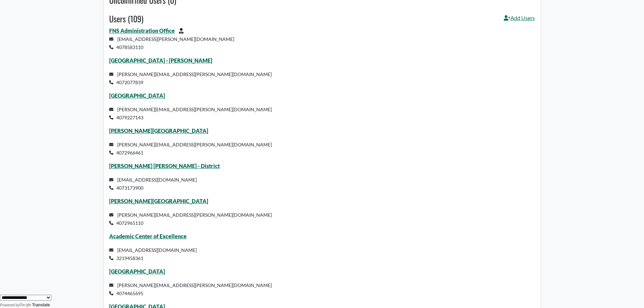  What do you see at coordinates (34, 305) in the screenshot?
I see `a: Translate` at bounding box center [34, 305].